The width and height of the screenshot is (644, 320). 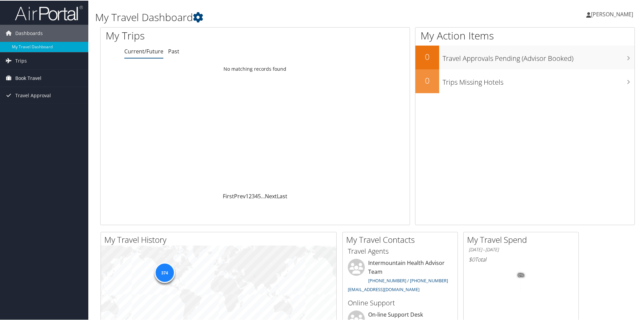 I want to click on h2: My Travel History, so click(x=220, y=239).